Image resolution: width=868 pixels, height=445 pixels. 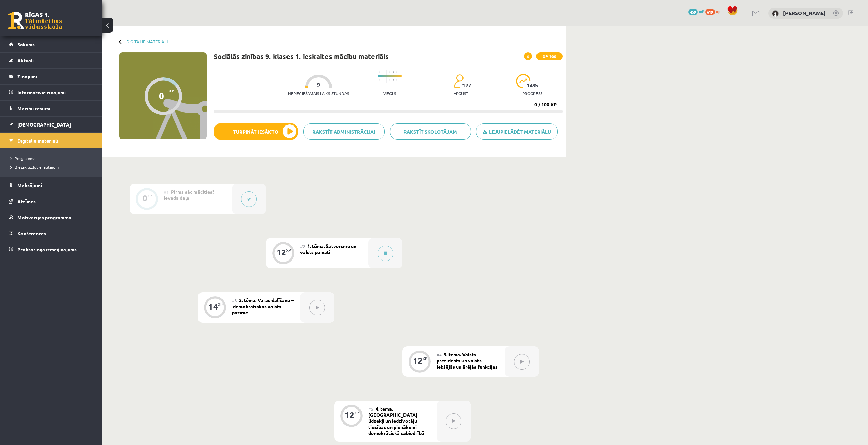 What do you see at coordinates (235, 300) in the screenshot?
I see `span: #3` at bounding box center [235, 300].